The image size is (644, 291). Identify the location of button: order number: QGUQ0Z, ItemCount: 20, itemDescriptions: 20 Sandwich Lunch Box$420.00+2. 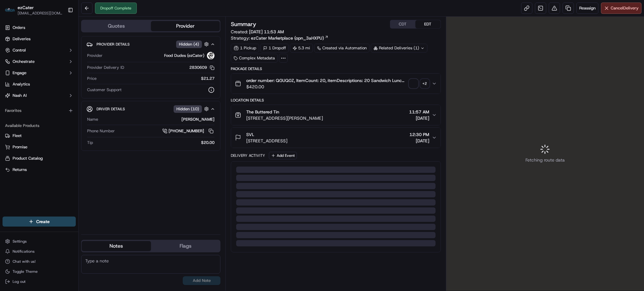
(335, 84).